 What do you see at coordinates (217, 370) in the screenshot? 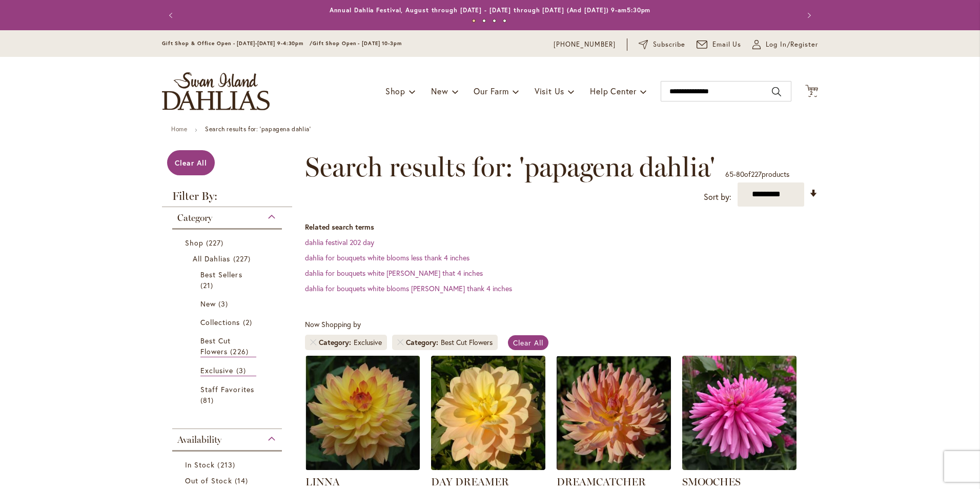
I see `span: Exclusive` at bounding box center [217, 370].